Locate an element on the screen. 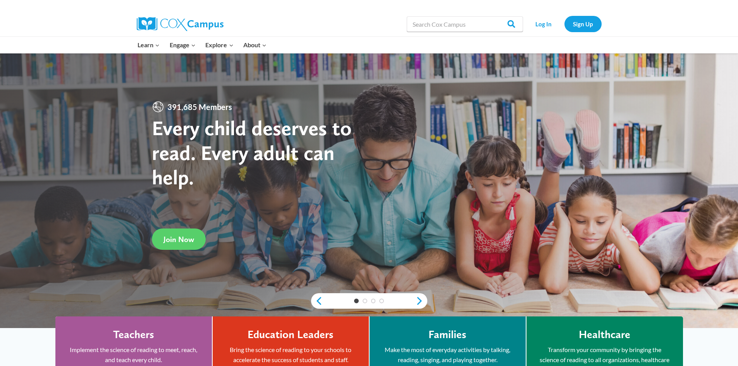 This screenshot has height=366, width=738. h4: Healthcare is located at coordinates (604, 335).